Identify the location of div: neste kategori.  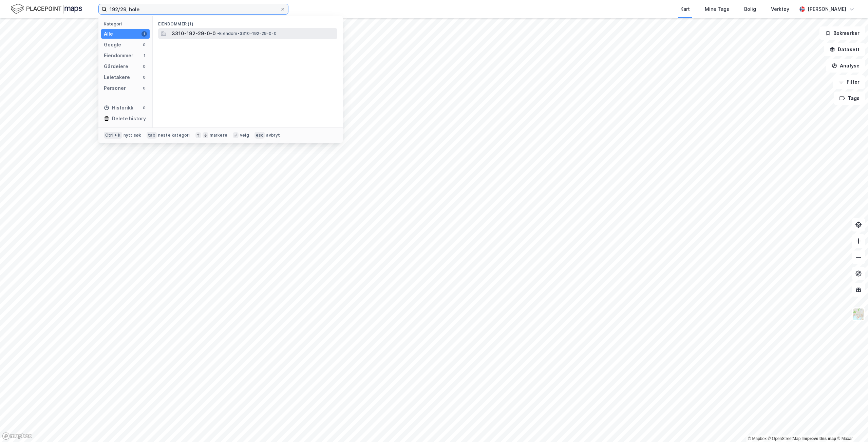
(174, 136).